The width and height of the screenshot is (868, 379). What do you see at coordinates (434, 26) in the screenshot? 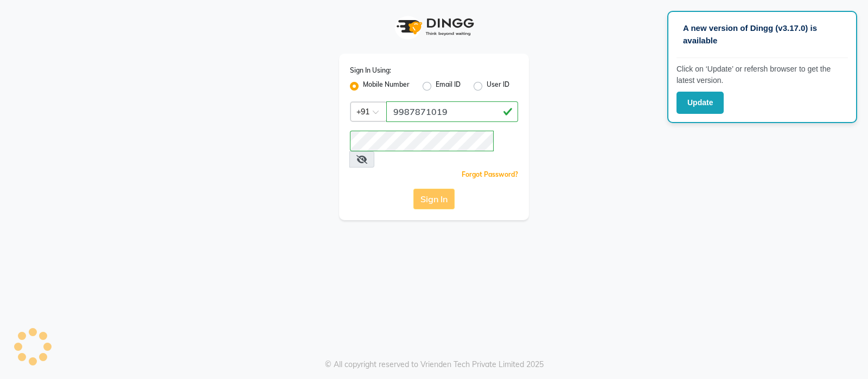
I see `img: logo1.svg` at bounding box center [434, 26].